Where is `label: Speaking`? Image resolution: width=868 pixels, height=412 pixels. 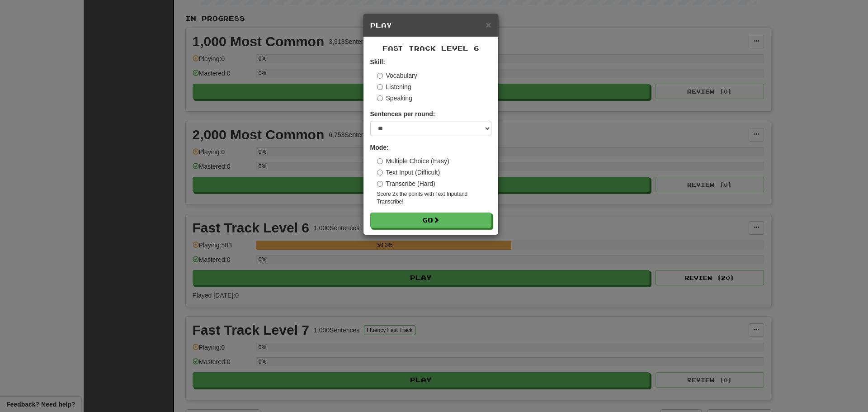 label: Speaking is located at coordinates (395, 98).